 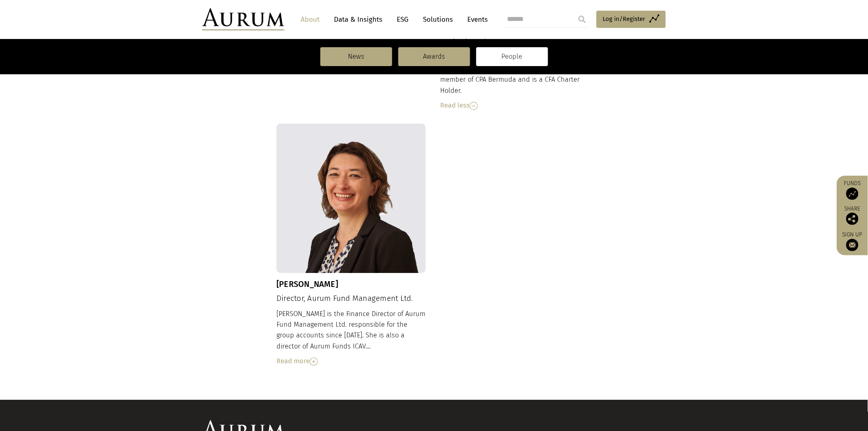 What do you see at coordinates (351, 361) in the screenshot?
I see `div: Read more` at bounding box center [351, 361].